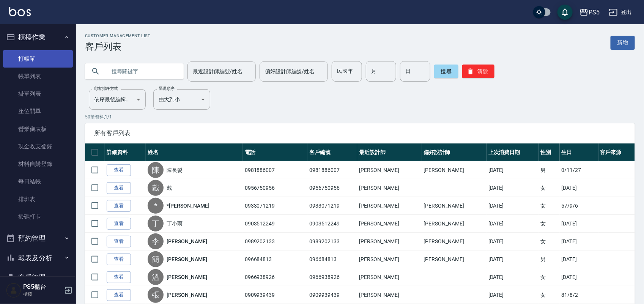 This screenshot has height=304, width=644. Describe the element at coordinates (38, 258) in the screenshot. I see `button: 報表及分析` at that location.